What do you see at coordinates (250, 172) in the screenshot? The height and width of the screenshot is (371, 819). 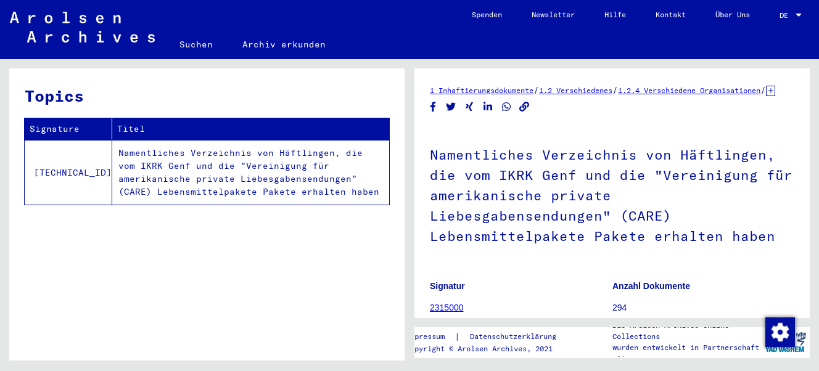 I see `td: Namentliches Verzeichnis von Häftlingen, die vom IKRK Genf und die "Vereinigung für amerikanische...` at bounding box center [250, 172].